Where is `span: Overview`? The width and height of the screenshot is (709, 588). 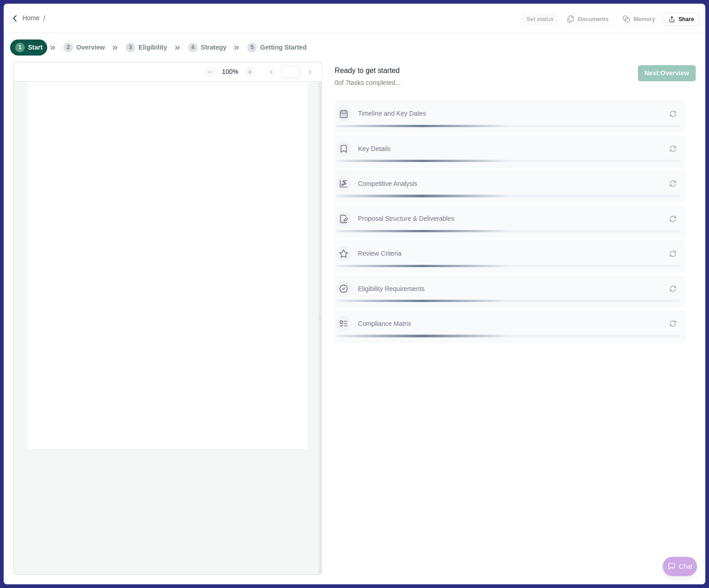
span: Overview is located at coordinates (91, 48).